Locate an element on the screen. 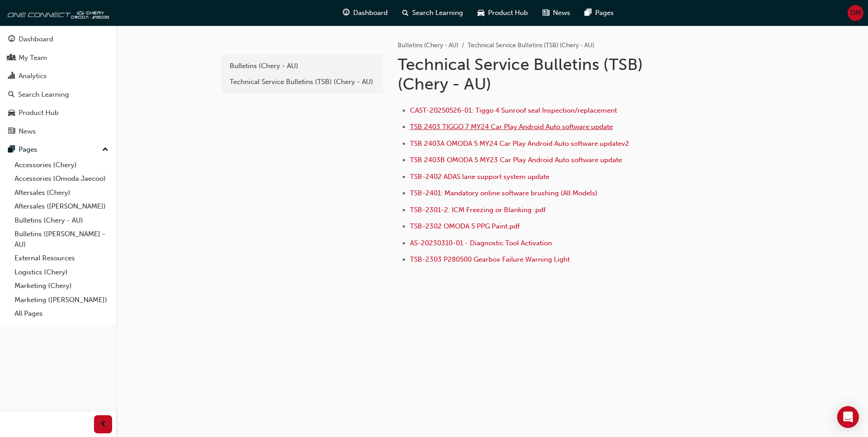  div: Open Intercom Messenger is located at coordinates (848, 417).